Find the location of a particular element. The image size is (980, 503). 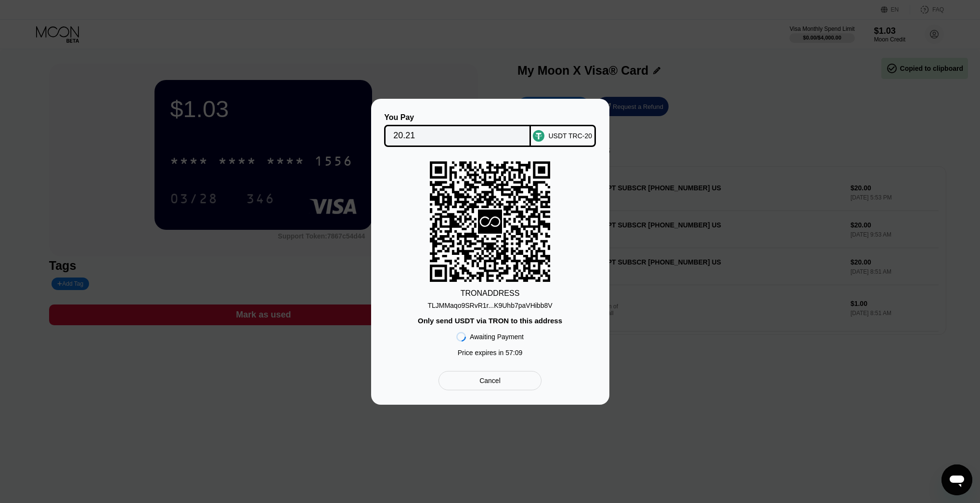

div: TRON ADDRESS is located at coordinates (490, 294).